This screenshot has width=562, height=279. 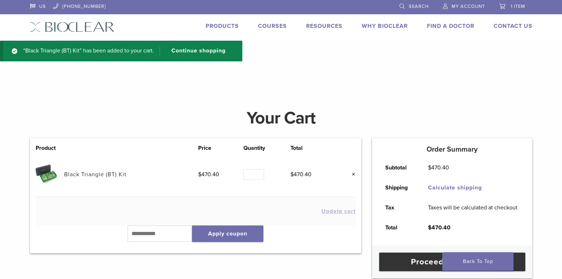 What do you see at coordinates (220, 148) in the screenshot?
I see `th: Price` at bounding box center [220, 148].